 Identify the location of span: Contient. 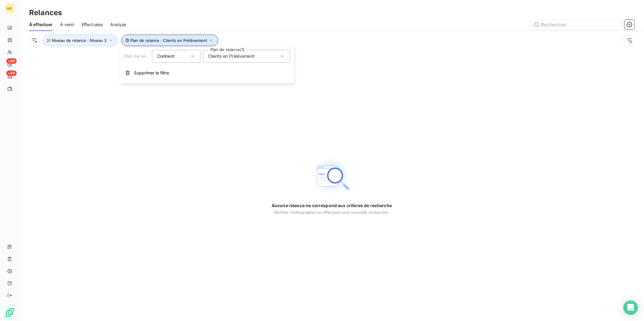
(166, 56).